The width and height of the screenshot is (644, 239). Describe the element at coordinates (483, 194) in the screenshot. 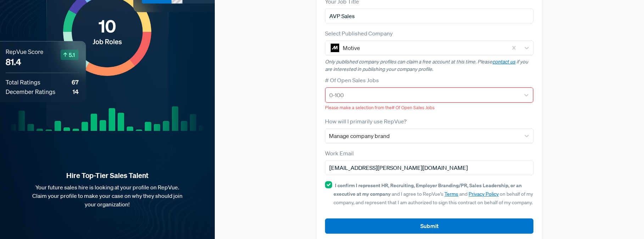

I see `a: Privacy Policy` at that location.